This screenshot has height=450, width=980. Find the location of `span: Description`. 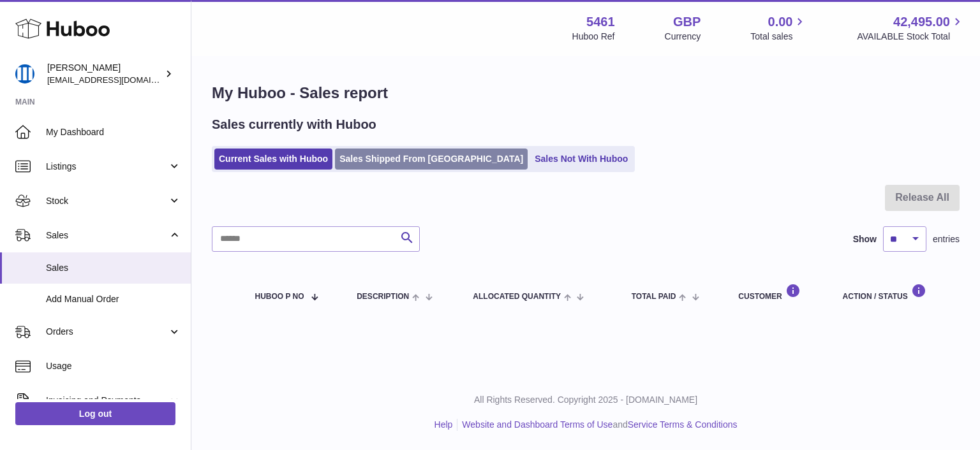

span: Description is located at coordinates (383, 297).